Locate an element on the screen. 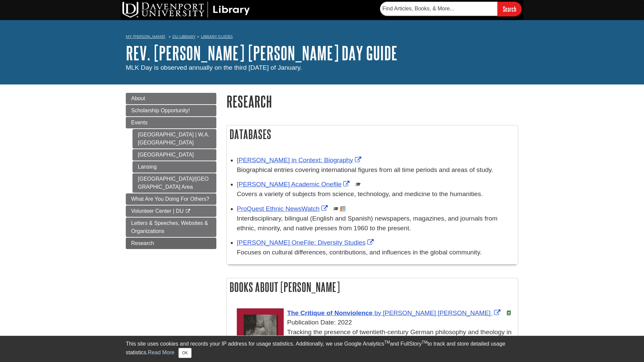 The height and width of the screenshot is (362, 644). i: This link opens in a new window is located at coordinates (187, 211).